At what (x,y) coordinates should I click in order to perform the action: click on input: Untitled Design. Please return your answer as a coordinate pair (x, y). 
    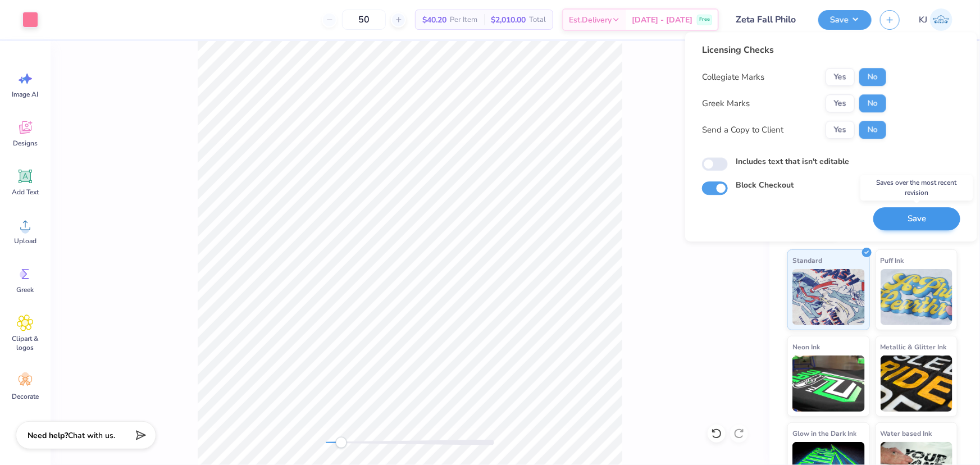
    Looking at the image, I should click on (768, 20).